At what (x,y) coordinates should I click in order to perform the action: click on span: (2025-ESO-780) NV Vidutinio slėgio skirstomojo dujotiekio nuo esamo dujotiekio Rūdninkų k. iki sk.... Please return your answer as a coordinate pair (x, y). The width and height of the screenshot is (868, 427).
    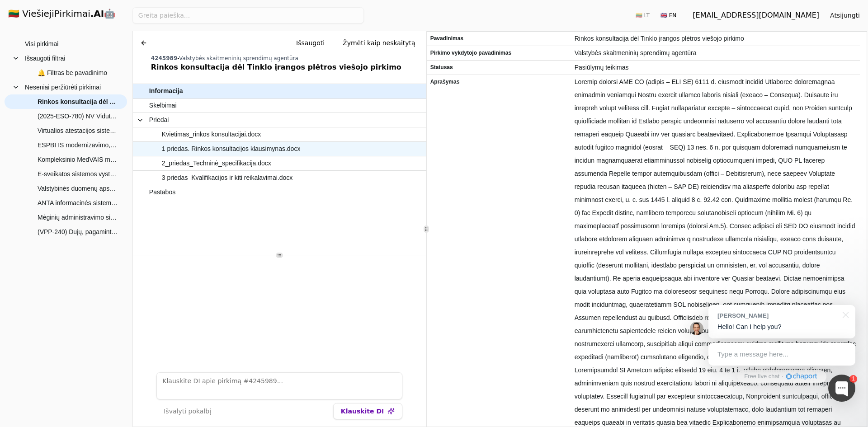
    Looking at the image, I should click on (78, 116).